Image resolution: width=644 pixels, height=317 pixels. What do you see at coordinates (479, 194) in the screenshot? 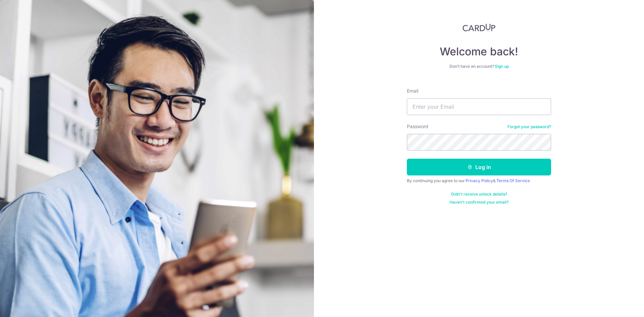
I see `a: Didn't receive unlock details?` at bounding box center [479, 194].